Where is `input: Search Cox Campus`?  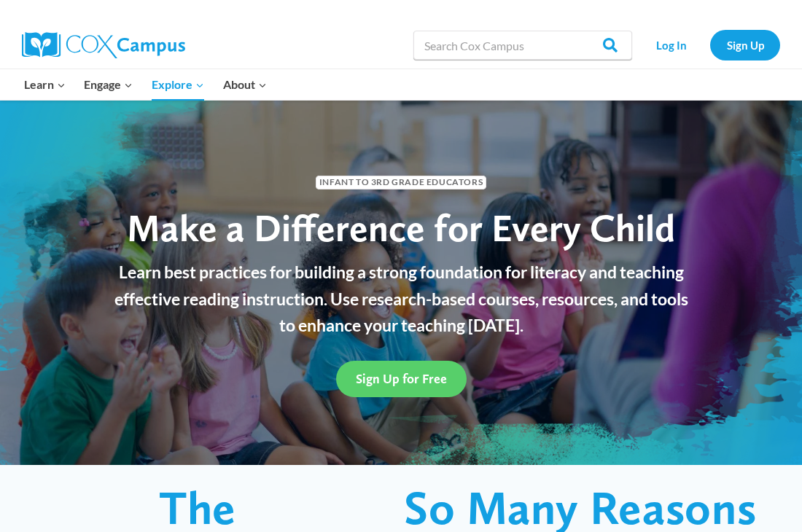 input: Search Cox Campus is located at coordinates (523, 45).